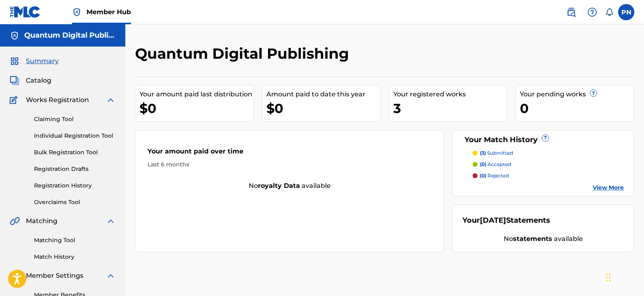 The width and height of the screenshot is (644, 296). Describe the element at coordinates (14, 80) in the screenshot. I see `img: Catalog` at that location.